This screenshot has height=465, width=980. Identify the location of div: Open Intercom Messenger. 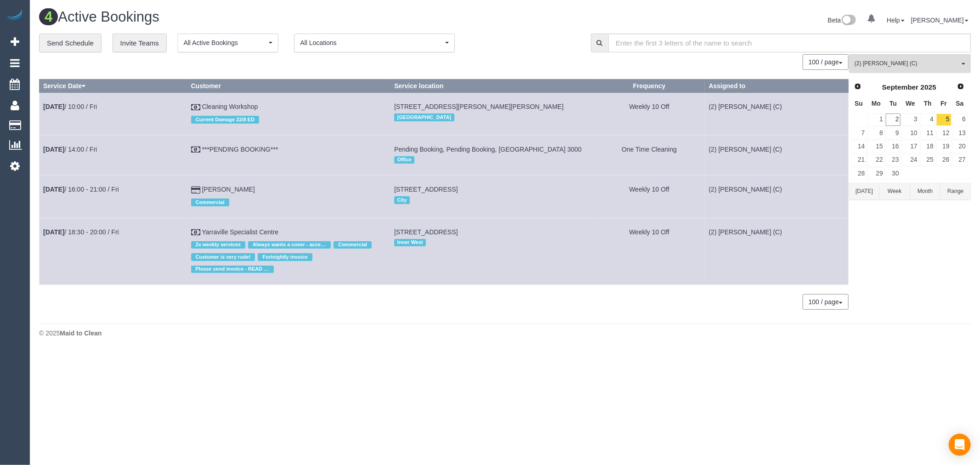
(960, 445).